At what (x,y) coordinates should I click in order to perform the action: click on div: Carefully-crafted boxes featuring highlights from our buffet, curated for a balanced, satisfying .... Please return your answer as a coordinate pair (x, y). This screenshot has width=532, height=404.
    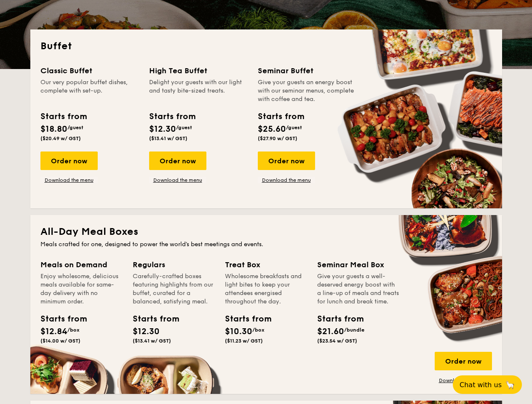
    Looking at the image, I should click on (173, 289).